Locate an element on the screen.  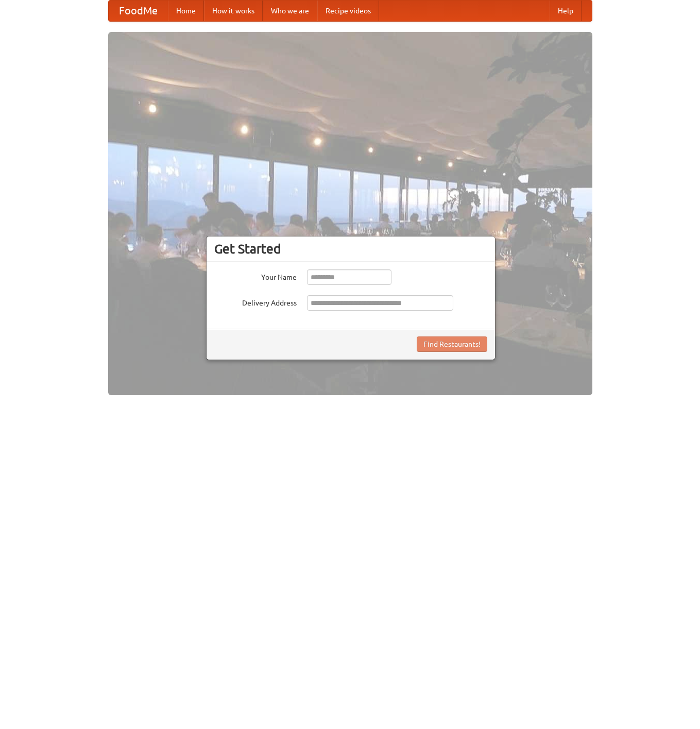
a: FoodMe is located at coordinates (138, 11).